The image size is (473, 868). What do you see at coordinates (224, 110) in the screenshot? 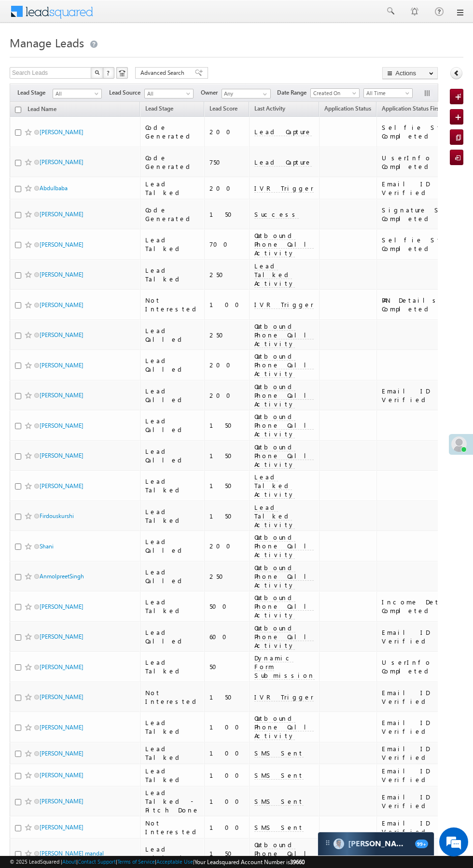
I see `a: Lead Score` at bounding box center [224, 110].